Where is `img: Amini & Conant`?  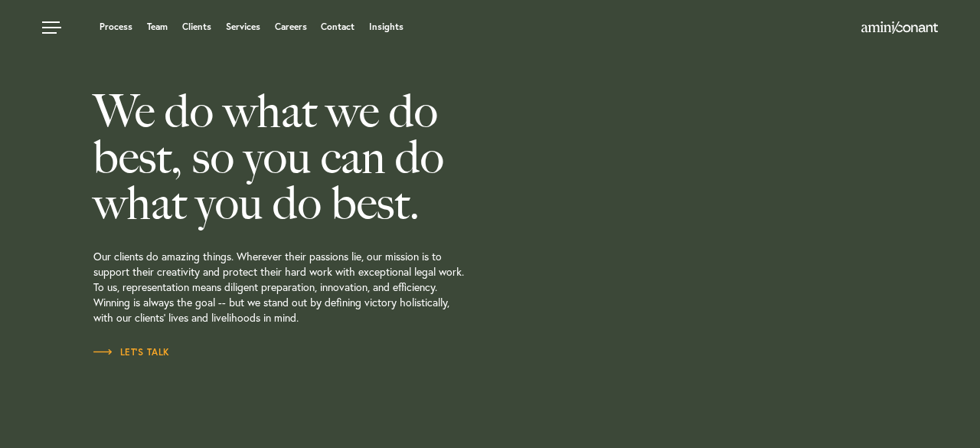
img: Amini & Conant is located at coordinates (899, 27).